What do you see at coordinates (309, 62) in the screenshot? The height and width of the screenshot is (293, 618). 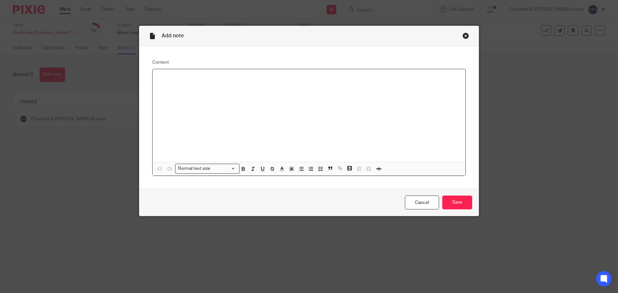 I see `label: Content` at bounding box center [309, 62].